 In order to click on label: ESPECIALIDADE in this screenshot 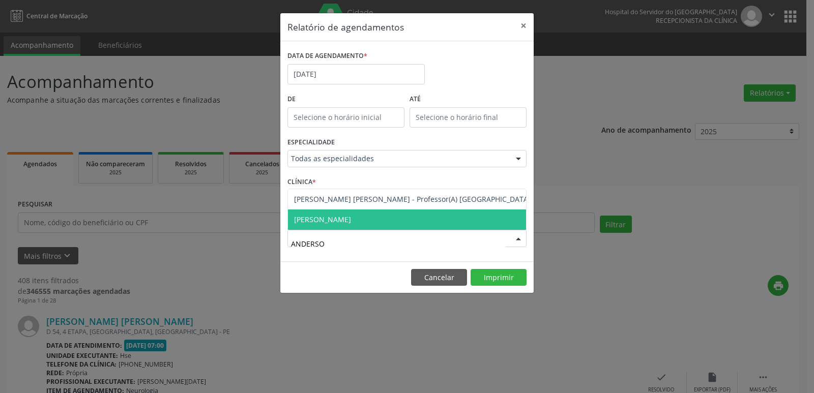, I will do `click(311, 142)`.